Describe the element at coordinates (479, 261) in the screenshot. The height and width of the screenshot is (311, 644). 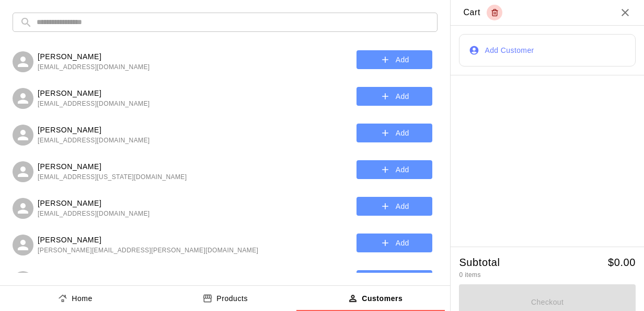
I see `h5: Subtotal` at that location.